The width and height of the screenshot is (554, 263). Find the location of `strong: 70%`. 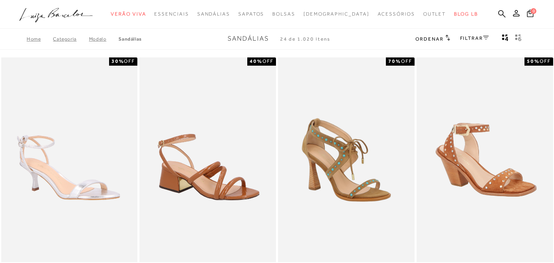

strong: 70% is located at coordinates (395, 61).